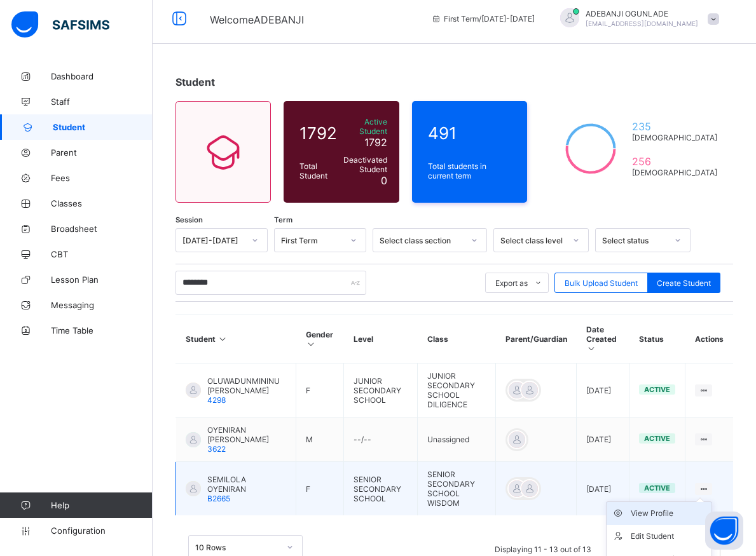  Describe the element at coordinates (381, 489) in the screenshot. I see `td: SENIOR SECONDARY SCHOOL` at that location.